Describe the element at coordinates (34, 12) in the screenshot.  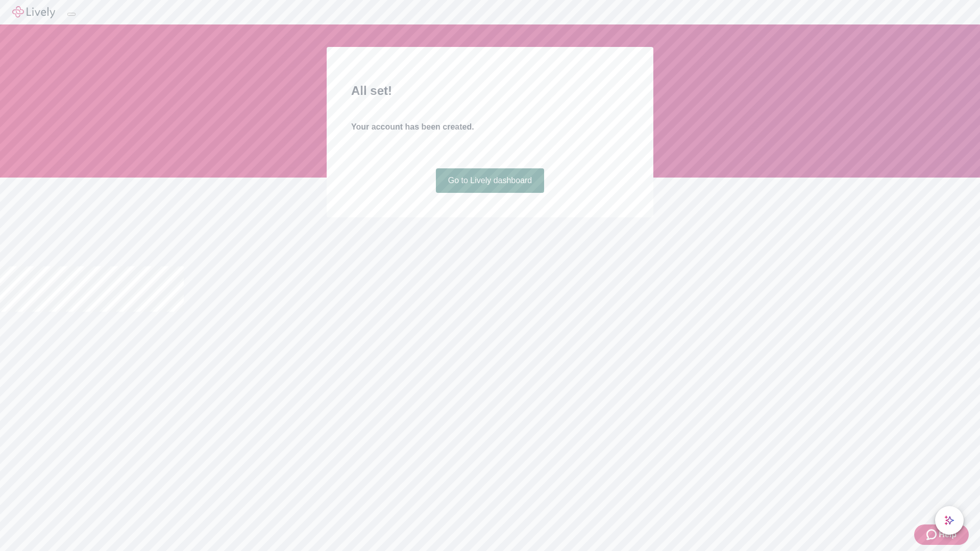
I see `img: Lively` at that location.